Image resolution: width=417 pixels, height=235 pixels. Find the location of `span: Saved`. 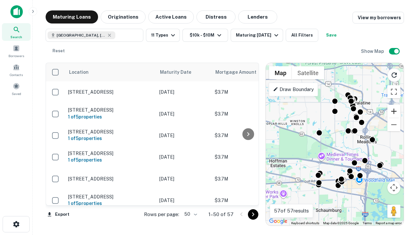

span: Saved is located at coordinates (16, 93).